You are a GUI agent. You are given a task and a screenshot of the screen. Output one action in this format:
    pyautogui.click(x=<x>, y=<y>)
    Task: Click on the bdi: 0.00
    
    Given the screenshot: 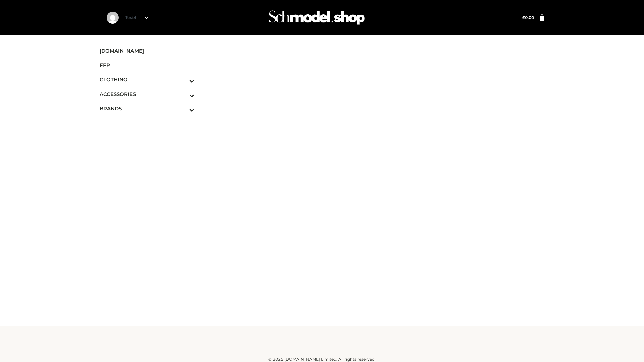 What is the action you would take?
    pyautogui.click(x=528, y=17)
    